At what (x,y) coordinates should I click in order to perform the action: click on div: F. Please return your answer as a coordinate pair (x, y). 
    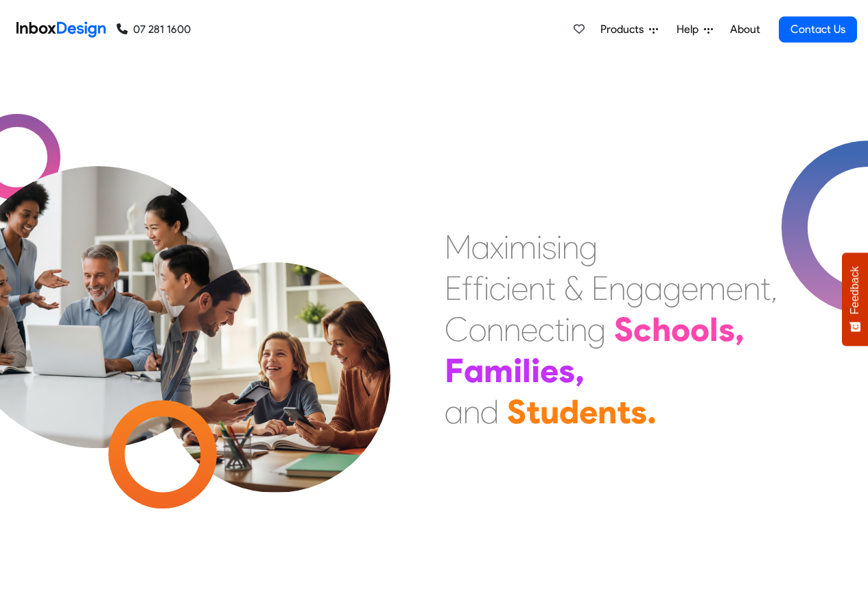
    Looking at the image, I should click on (455, 371).